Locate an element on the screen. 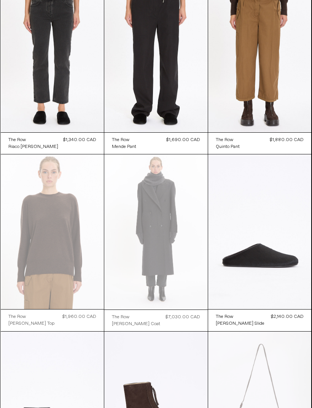  a: Mende Pant is located at coordinates (124, 147).